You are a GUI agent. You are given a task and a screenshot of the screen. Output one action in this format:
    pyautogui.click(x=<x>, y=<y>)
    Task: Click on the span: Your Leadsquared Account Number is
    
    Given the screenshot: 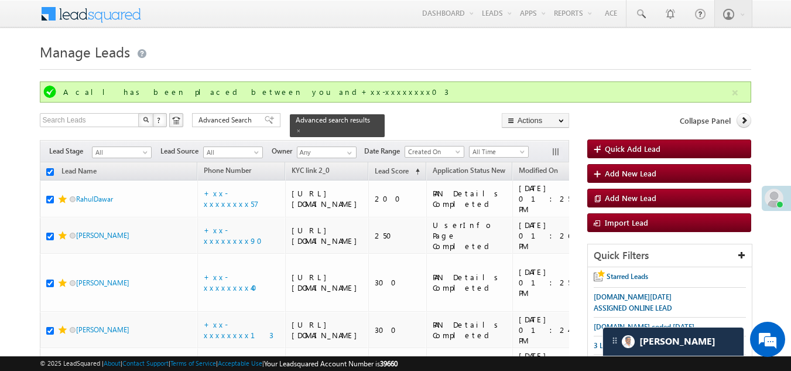 What is the action you would take?
    pyautogui.click(x=331, y=363)
    